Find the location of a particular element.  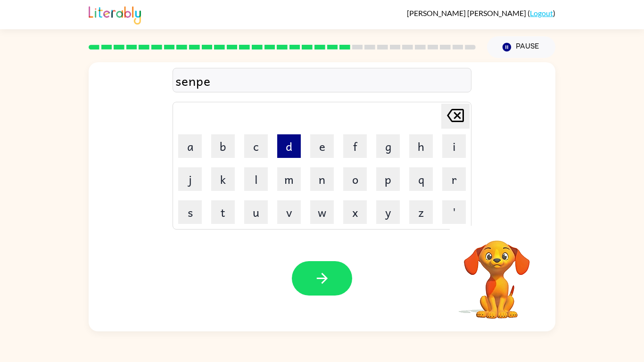

div: senpe is located at coordinates (322, 80).